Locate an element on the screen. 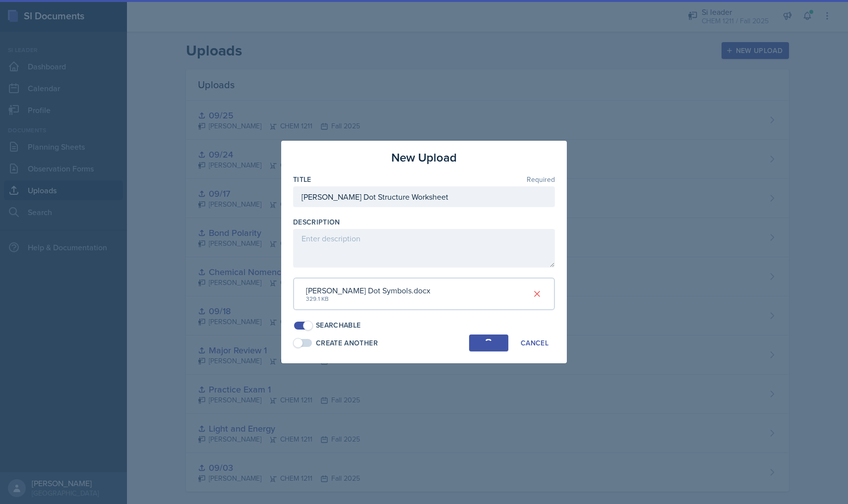 The width and height of the screenshot is (848, 504). div: Cancel is located at coordinates (535, 343).